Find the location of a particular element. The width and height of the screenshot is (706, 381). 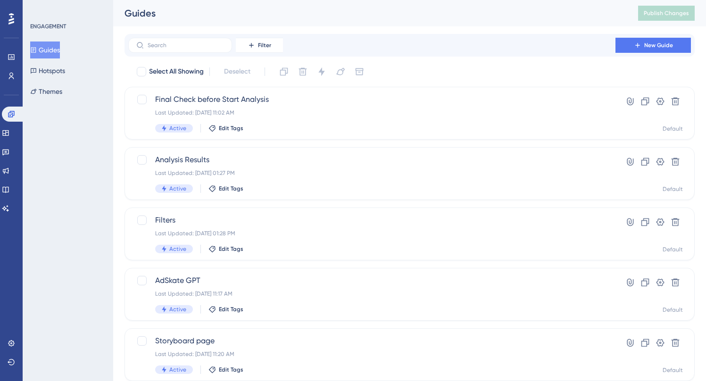

button: Deselect is located at coordinates (237, 72).